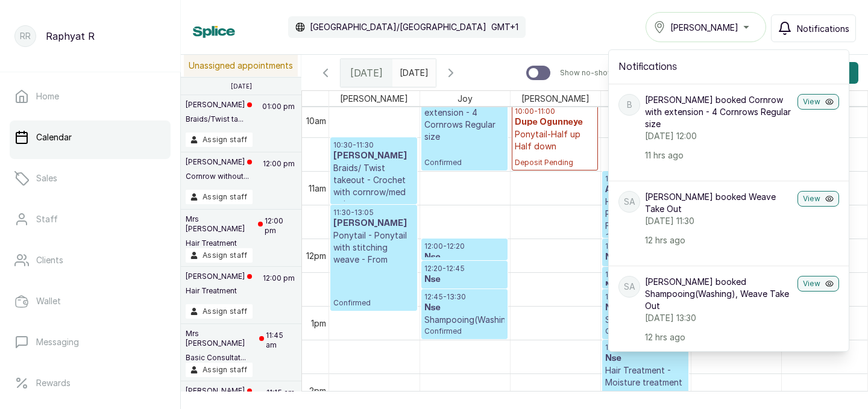 Image resolution: width=868 pixels, height=409 pixels. Describe the element at coordinates (57, 342) in the screenshot. I see `p: Messaging` at that location.